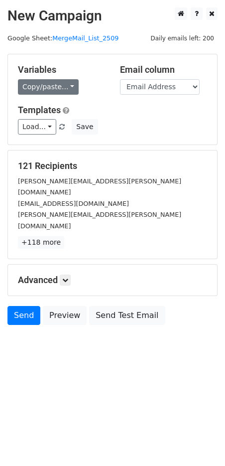  Describe the element at coordinates (61, 70) in the screenshot. I see `h5: Variables` at that location.